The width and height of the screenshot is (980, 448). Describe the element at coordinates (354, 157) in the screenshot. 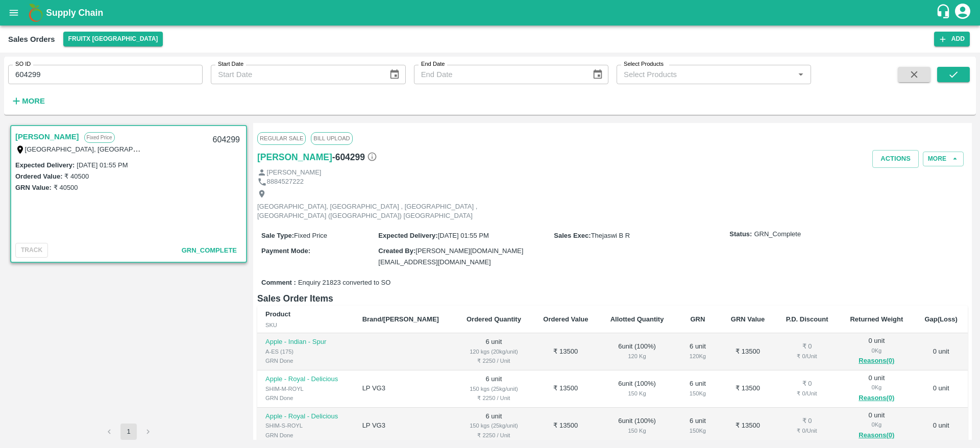

I see `h6: - 604299` at that location.